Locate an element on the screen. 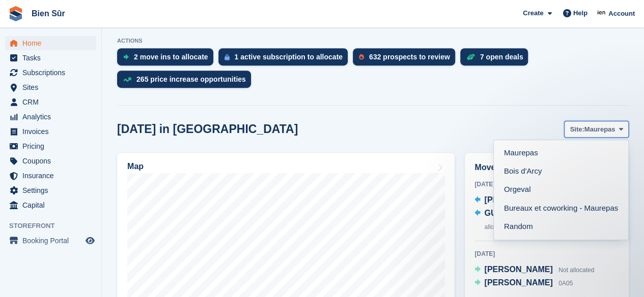  button: Site: Maurepas is located at coordinates (596, 129).